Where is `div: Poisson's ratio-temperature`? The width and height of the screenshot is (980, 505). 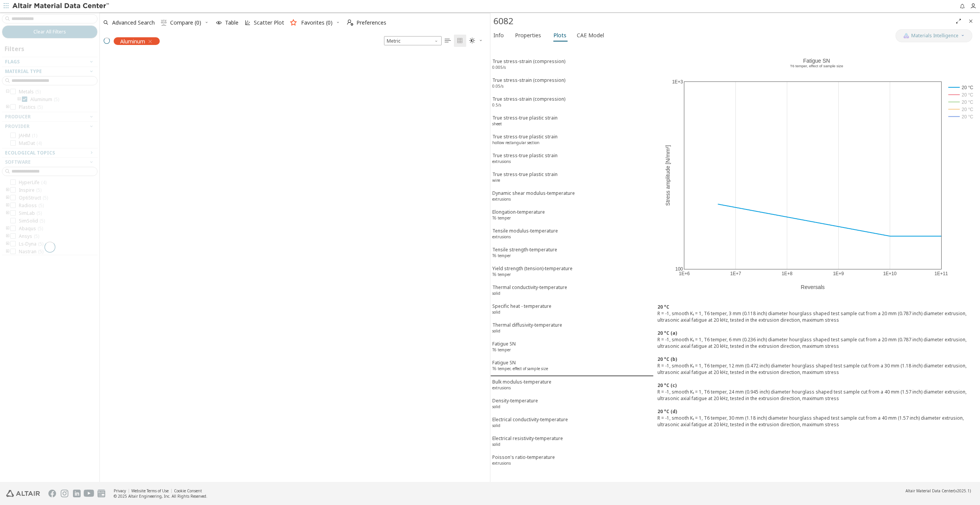 div: Poisson's ratio-temperature is located at coordinates (523, 460).